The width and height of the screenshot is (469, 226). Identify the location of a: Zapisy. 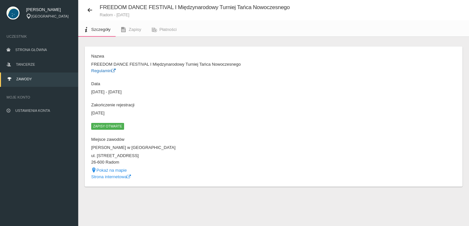
(131, 30).